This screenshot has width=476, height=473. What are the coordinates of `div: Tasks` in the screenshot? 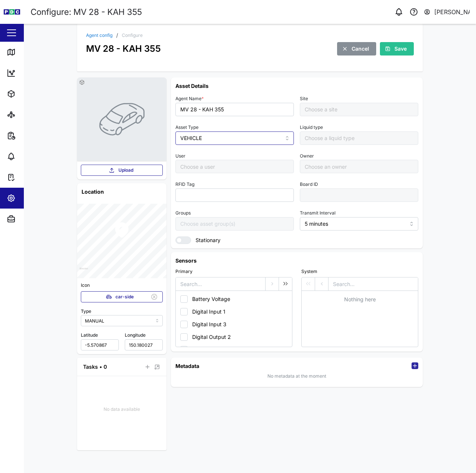 It's located at (30, 177).